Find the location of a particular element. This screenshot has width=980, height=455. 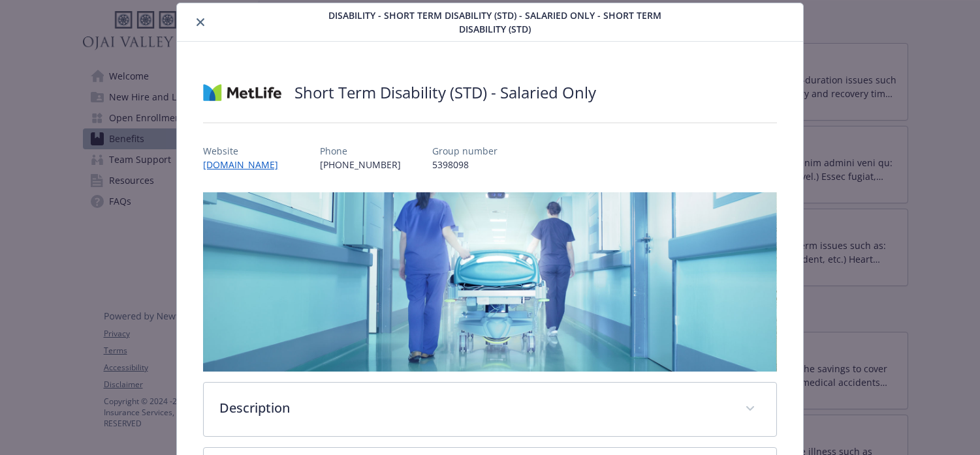

div: Description is located at coordinates (490, 410).